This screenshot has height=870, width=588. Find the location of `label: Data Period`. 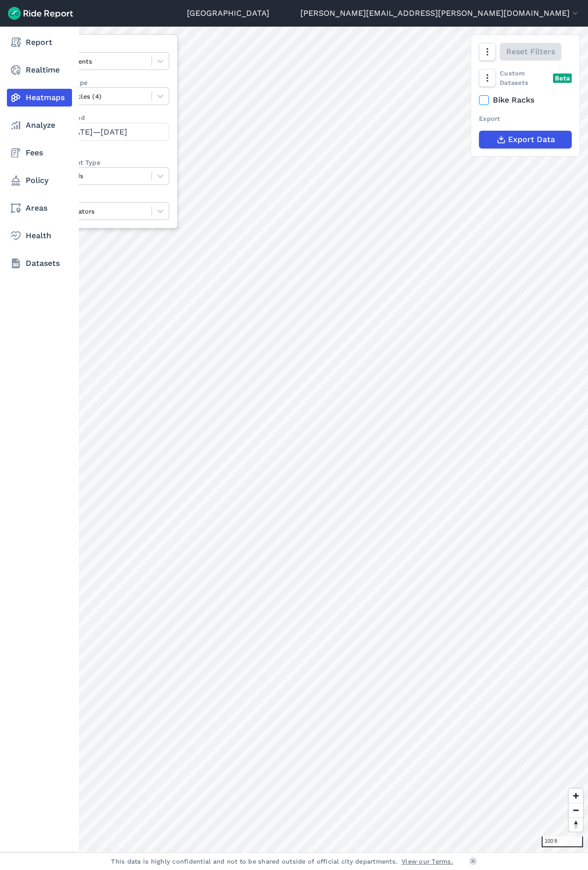

label: Data Period is located at coordinates (109, 118).